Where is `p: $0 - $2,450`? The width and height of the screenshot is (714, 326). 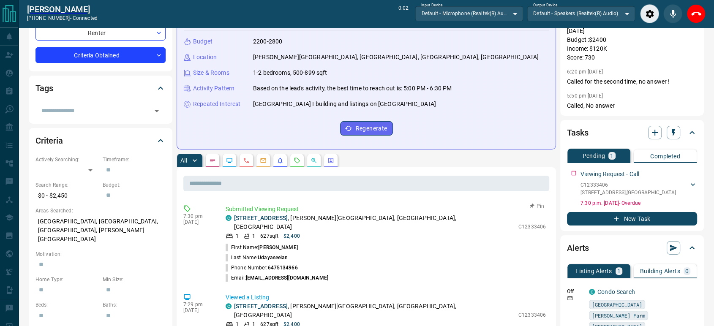
p: $0 - $2,450 is located at coordinates (67, 196).